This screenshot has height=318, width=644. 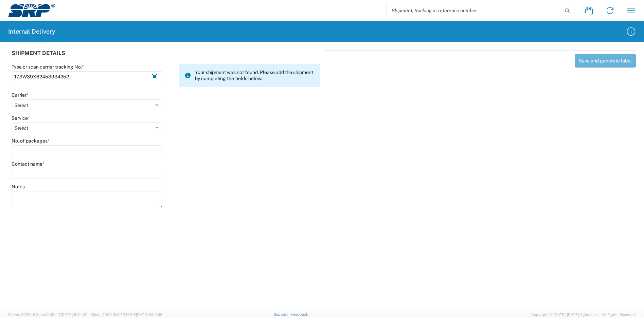 What do you see at coordinates (48, 314) in the screenshot?
I see `span: Server: 2025.18.0-daa1fe12ee7` at bounding box center [48, 314].